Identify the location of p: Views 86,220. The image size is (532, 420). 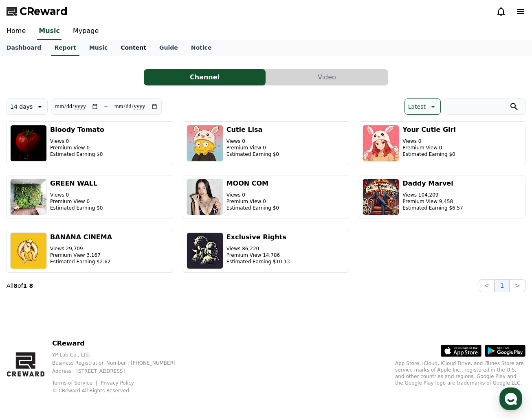
(258, 249).